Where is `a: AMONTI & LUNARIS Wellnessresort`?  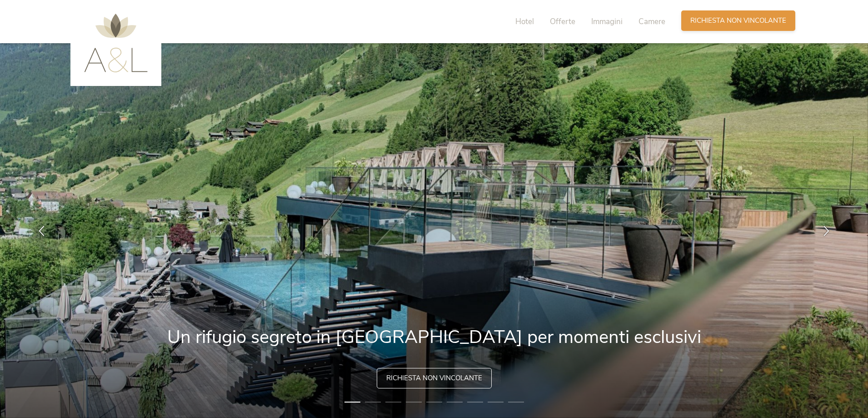 a: AMONTI & LUNARIS Wellnessresort is located at coordinates (116, 43).